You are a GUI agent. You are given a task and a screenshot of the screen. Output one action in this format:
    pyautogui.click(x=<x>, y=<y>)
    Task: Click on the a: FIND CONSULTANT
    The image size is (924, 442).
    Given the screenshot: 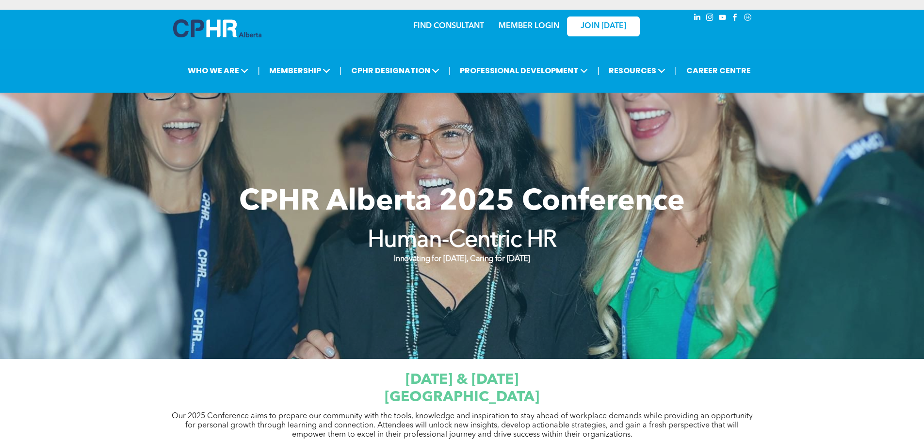 What is the action you would take?
    pyautogui.click(x=449, y=26)
    